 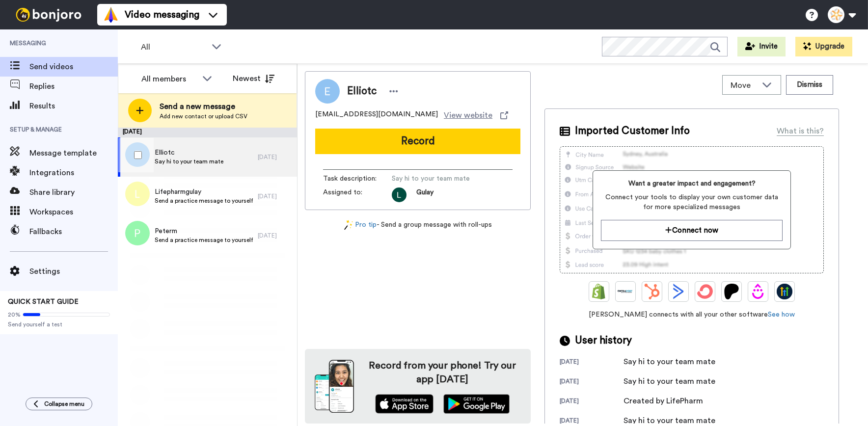 What do you see at coordinates (74, 153) in the screenshot?
I see `span: Message template` at bounding box center [74, 153].